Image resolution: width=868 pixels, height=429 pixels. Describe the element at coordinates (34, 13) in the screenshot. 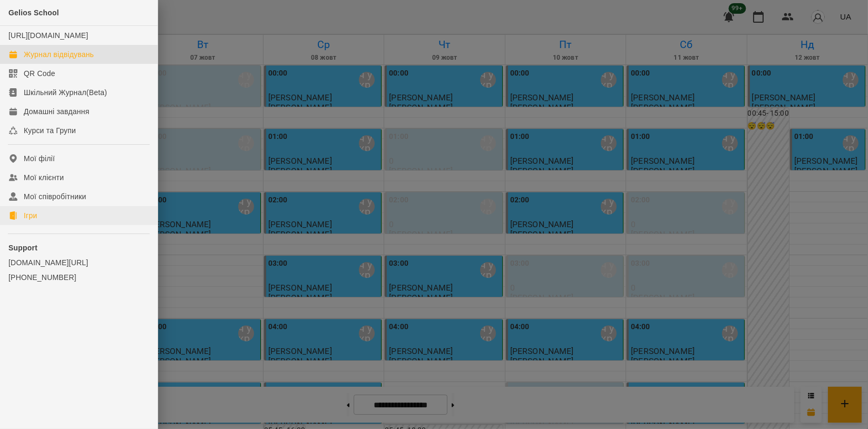

I see `span: Gelios School` at that location.